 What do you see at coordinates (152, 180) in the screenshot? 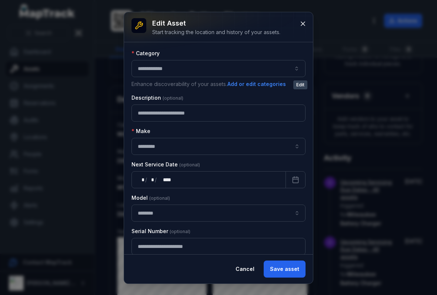
I see `div: month,` at bounding box center [152, 180].